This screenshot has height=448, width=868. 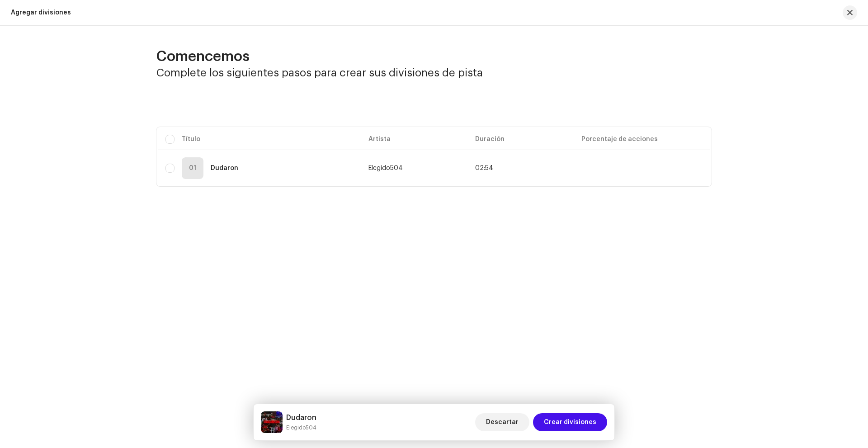 I want to click on h3: Complete los siguientes pasos para crear sus divisiones de pista, so click(x=434, y=73).